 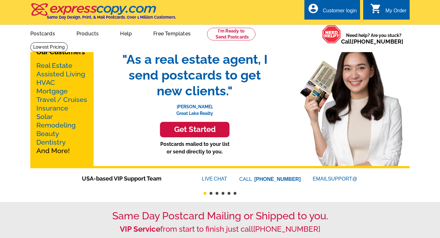 What do you see at coordinates (56, 125) in the screenshot?
I see `a: Remodeling` at bounding box center [56, 125].